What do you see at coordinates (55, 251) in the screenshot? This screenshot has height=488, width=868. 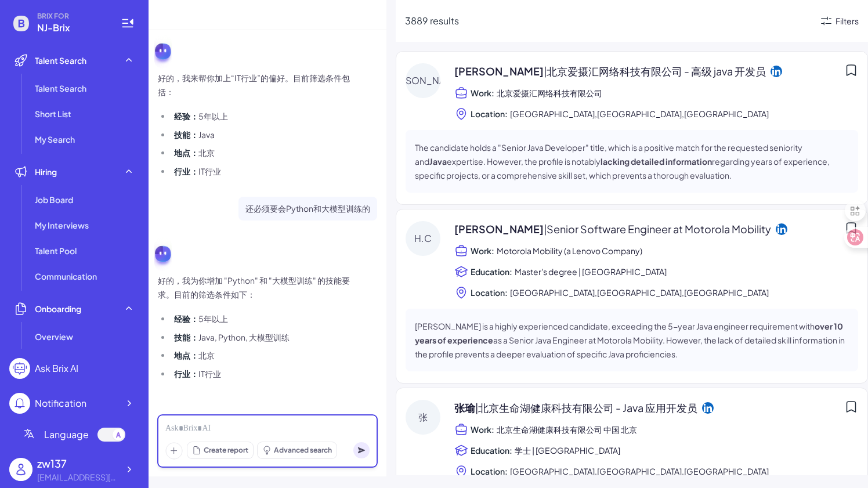 I see `span: Talent Pool` at bounding box center [55, 251].